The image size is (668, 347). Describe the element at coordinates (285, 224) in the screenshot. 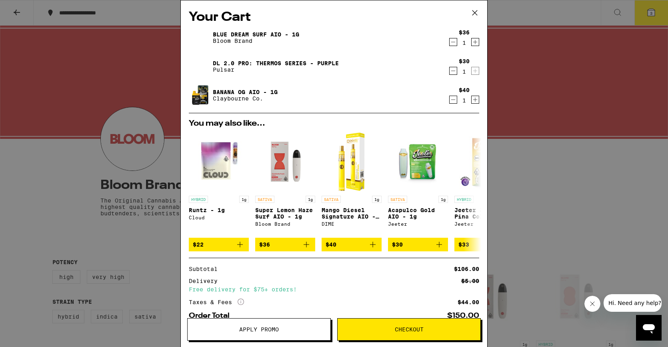

I see `div: Bloom Brand` at that location.